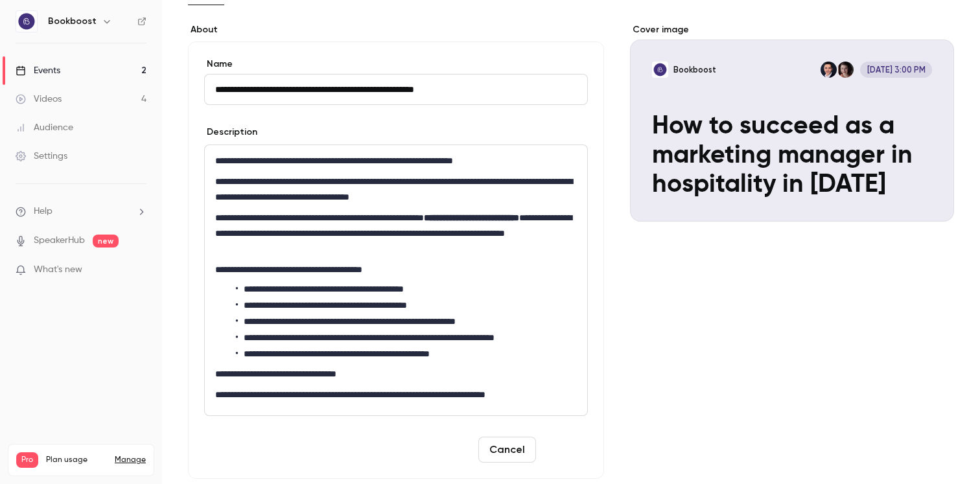  Describe the element at coordinates (396, 30) in the screenshot. I see `label: About` at that location.